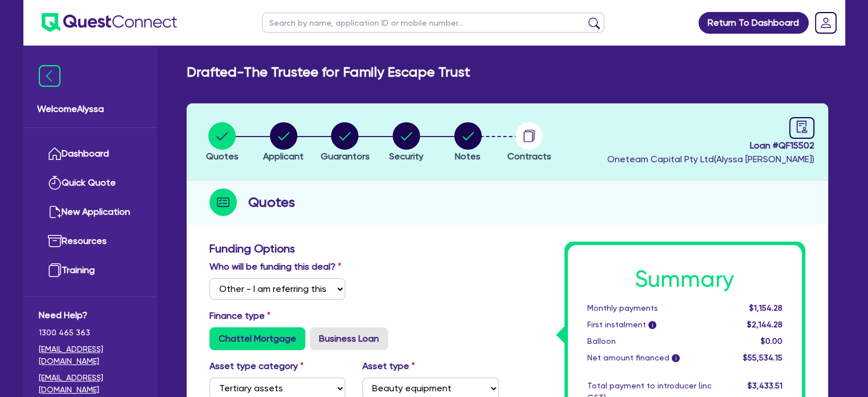 This screenshot has width=868, height=397. Describe the element at coordinates (762, 358) in the screenshot. I see `span: $55,534.15` at that location.